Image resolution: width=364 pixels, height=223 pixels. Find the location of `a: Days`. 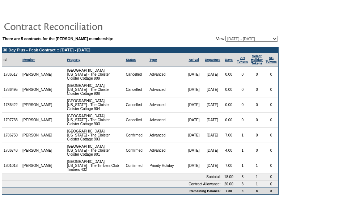

a: Days is located at coordinates (229, 60).